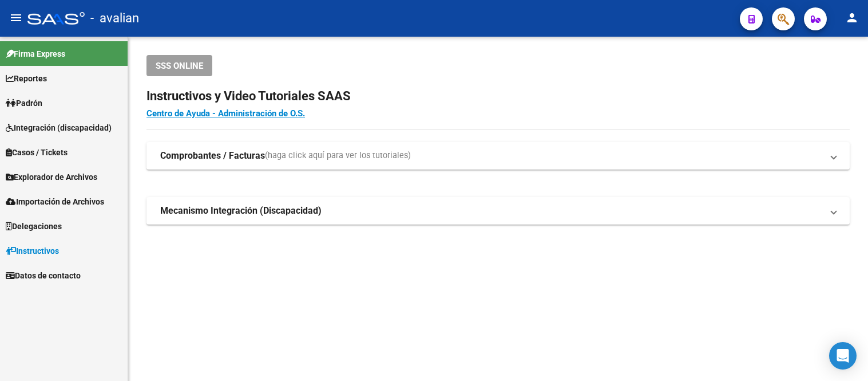 The image size is (868, 381). I want to click on strong: Mecanismo Integración (Discapacidad), so click(241, 211).